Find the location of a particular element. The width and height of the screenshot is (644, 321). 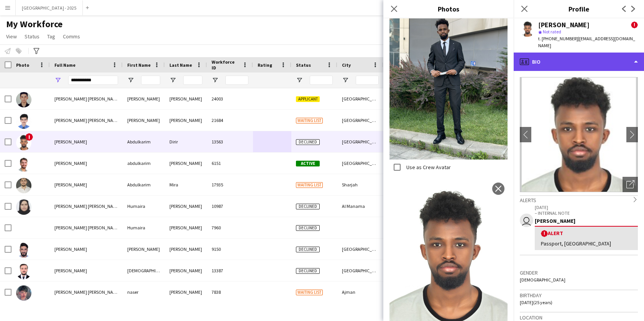

input: Workforce ID Filter Input is located at coordinates (237, 80).